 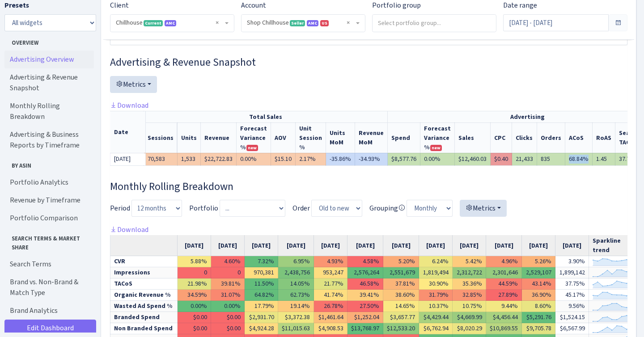 What do you see at coordinates (436, 317) in the screenshot?
I see `td: $4,429.44` at bounding box center [436, 317].